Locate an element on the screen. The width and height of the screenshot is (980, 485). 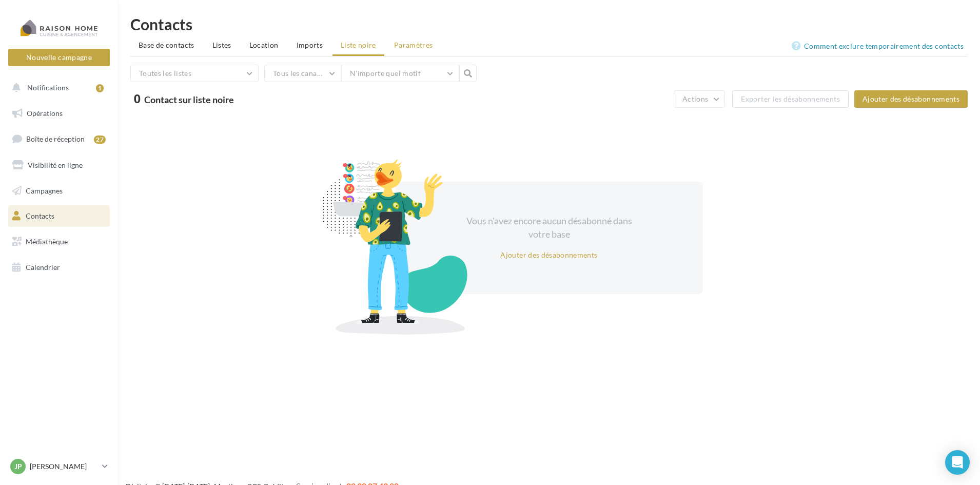
span: Médiathèque is located at coordinates (47, 242).